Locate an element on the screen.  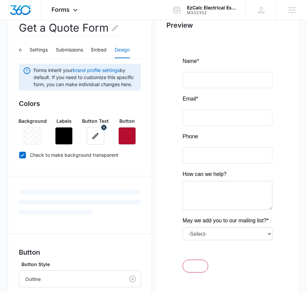
span: Phone is located at coordinates (13, 84).